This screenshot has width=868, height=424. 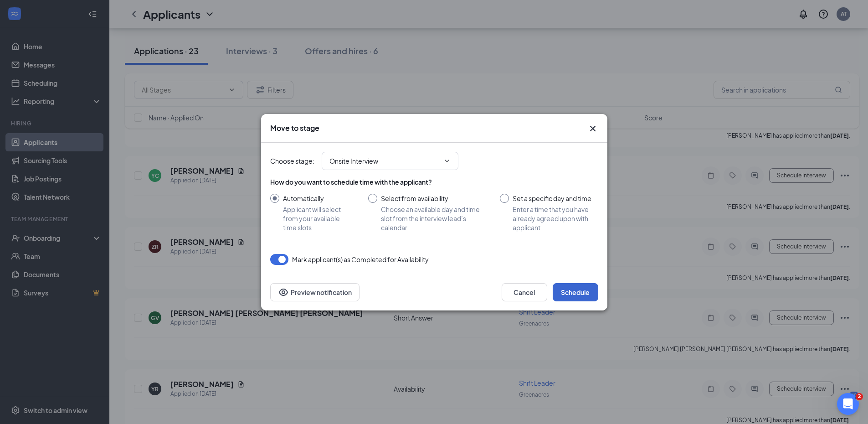 What do you see at coordinates (593, 128) in the screenshot?
I see `button: Close` at bounding box center [593, 128].